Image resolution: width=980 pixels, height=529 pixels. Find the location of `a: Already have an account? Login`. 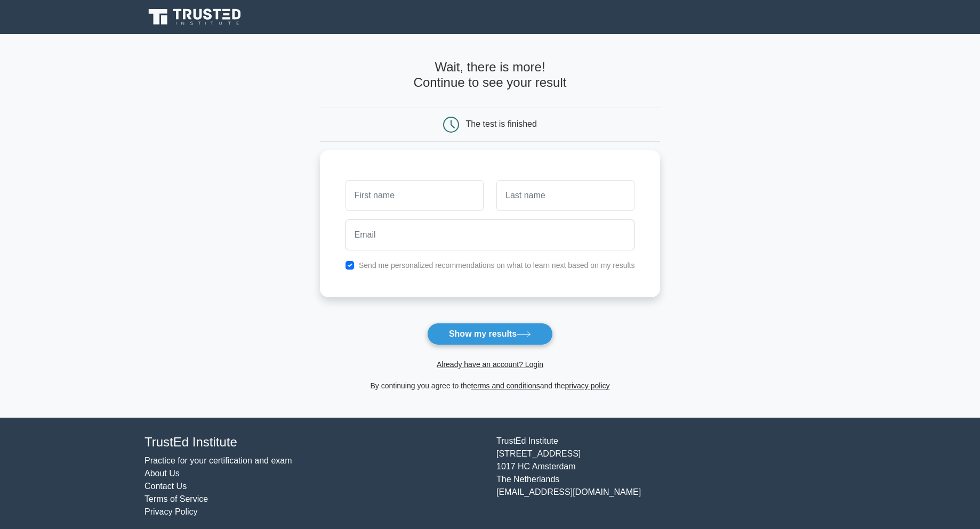

a: Already have an account? Login is located at coordinates (490, 365).